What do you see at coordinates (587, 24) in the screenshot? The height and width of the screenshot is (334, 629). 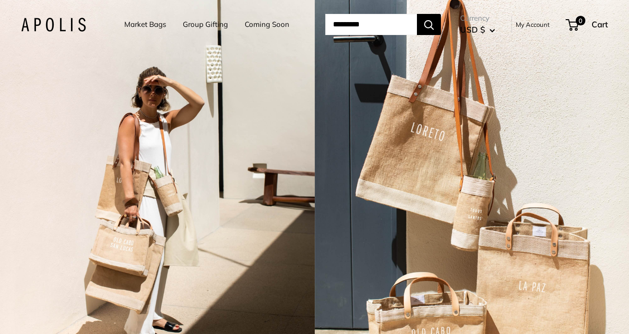 I see `a: 0 Cart` at bounding box center [587, 24].